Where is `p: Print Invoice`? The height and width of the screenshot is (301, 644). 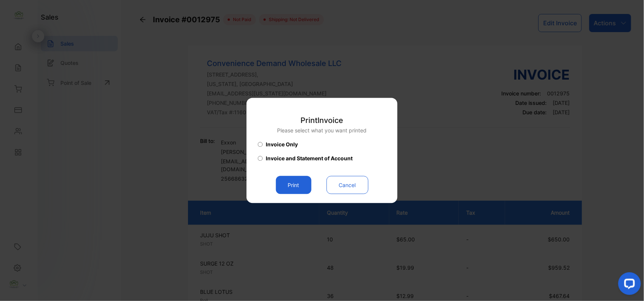 p: Print Invoice is located at coordinates (322, 121).